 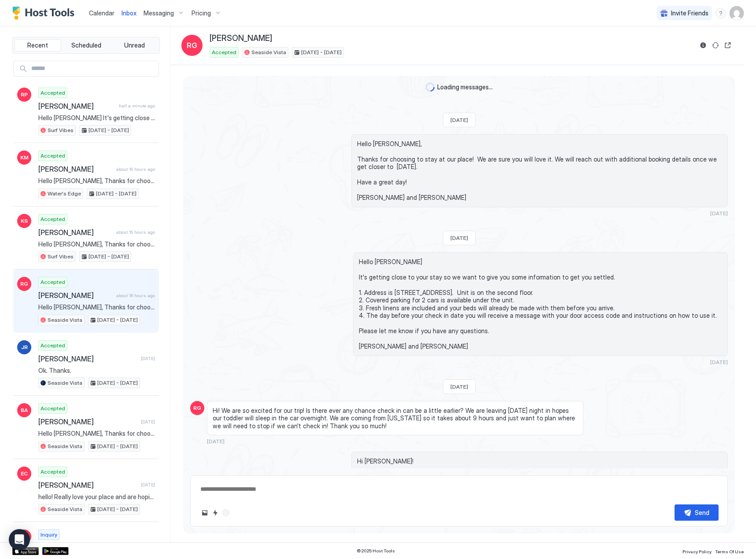 I want to click on span: BA, so click(x=25, y=410).